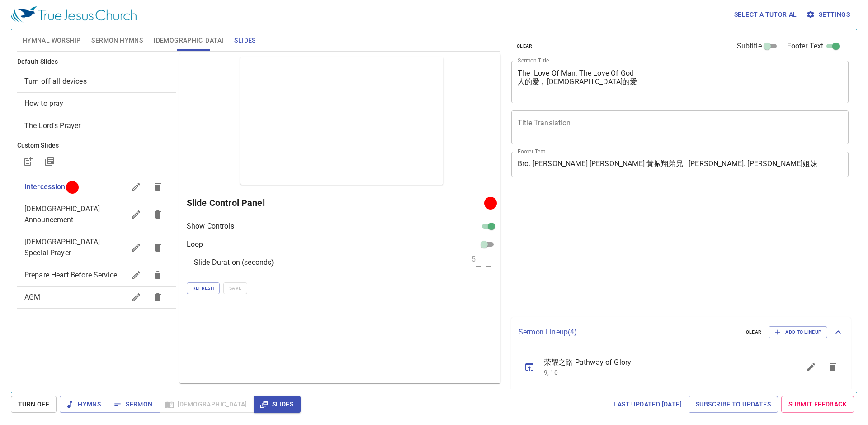 The width and height of the screenshot is (868, 425). What do you see at coordinates (97, 297) in the screenshot?
I see `div: AGM` at bounding box center [97, 297].